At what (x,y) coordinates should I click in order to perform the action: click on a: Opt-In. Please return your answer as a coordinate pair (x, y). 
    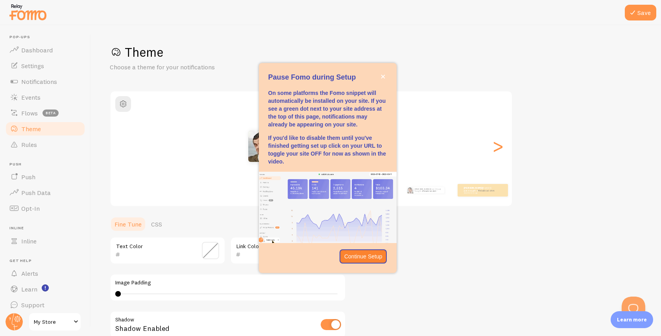
    Looking at the image, I should click on (45, 208).